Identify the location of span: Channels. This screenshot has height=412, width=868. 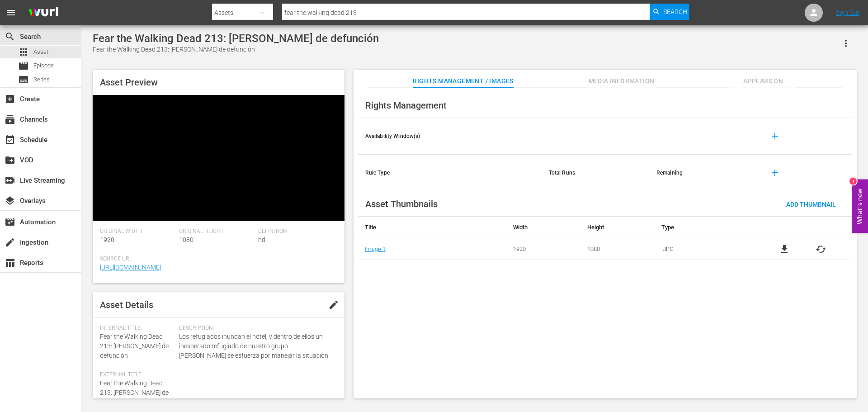
(10, 120).